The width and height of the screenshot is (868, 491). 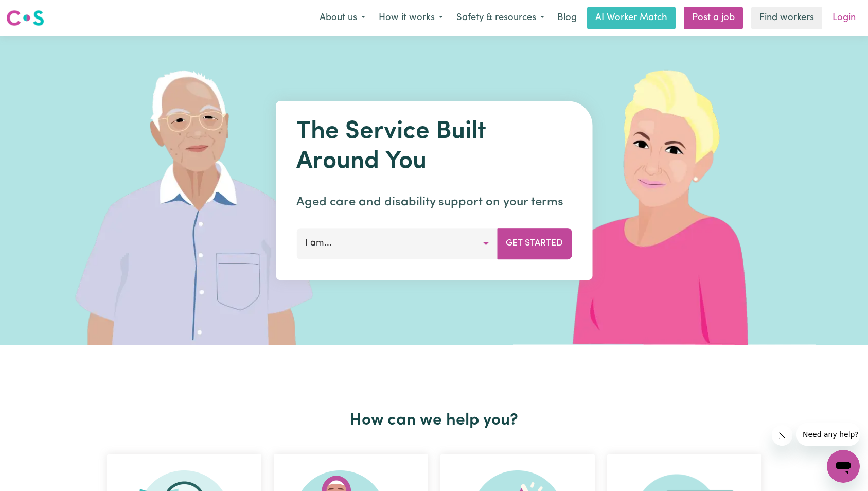 I want to click on img: Careseekers logo, so click(x=25, y=18).